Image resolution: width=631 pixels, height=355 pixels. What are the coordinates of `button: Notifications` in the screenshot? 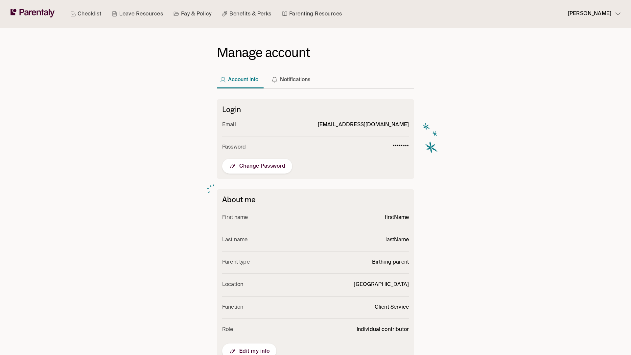 It's located at (292, 77).